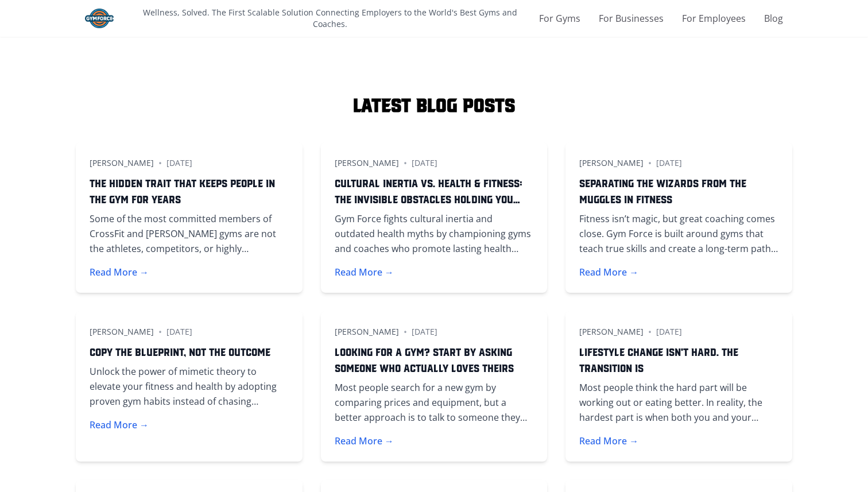 Image resolution: width=868 pixels, height=492 pixels. What do you see at coordinates (679, 191) in the screenshot?
I see `h3: Separating the Wizards from the Muggles in Fitness` at bounding box center [679, 191].